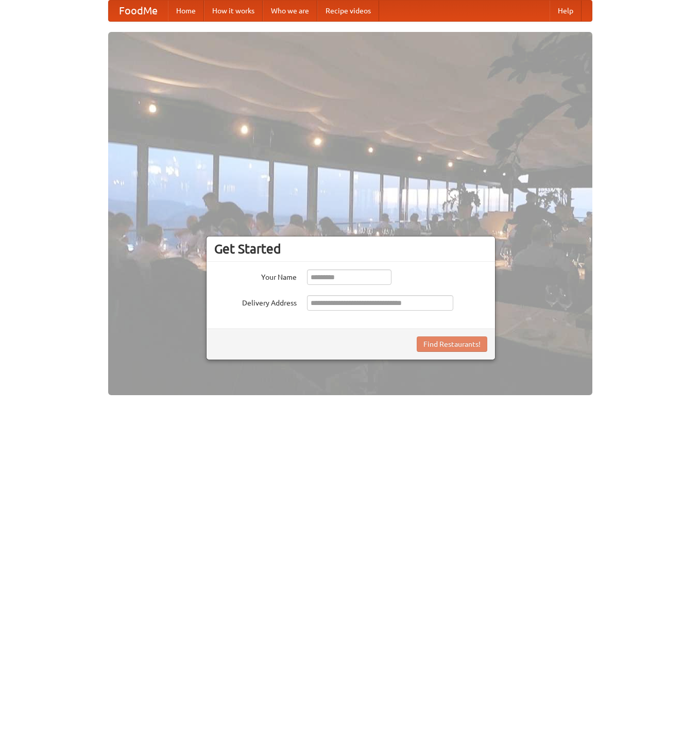  Describe the element at coordinates (256, 275) in the screenshot. I see `label: Your Name` at that location.